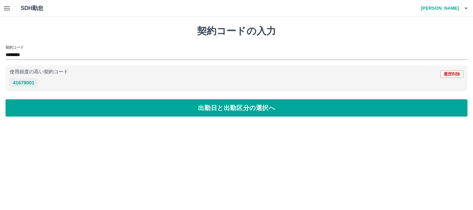 This screenshot has height=210, width=473. What do you see at coordinates (39, 72) in the screenshot?
I see `p: 使用頻度の高い契約コード` at bounding box center [39, 72].